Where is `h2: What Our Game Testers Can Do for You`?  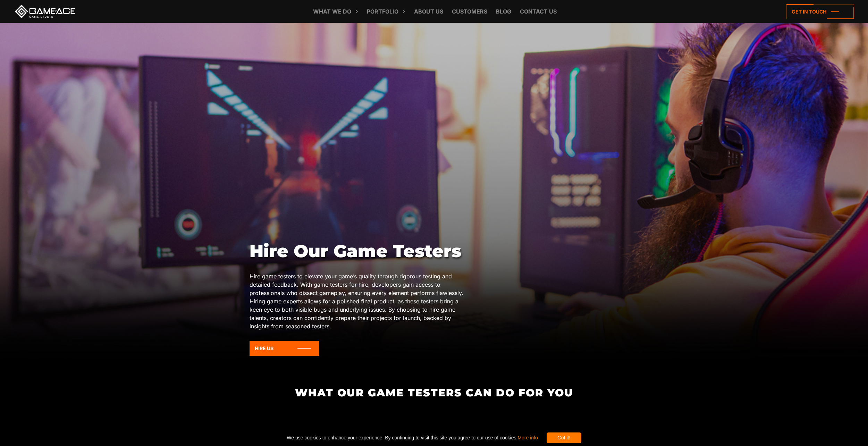 h2: What Our Game Testers Can Do for You is located at coordinates (434, 392).